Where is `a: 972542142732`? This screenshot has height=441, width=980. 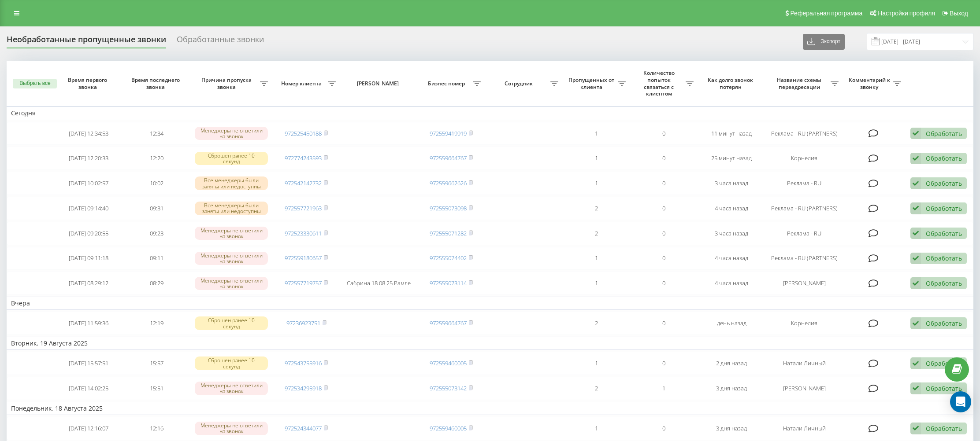 a: 972542142732 is located at coordinates (303, 183).